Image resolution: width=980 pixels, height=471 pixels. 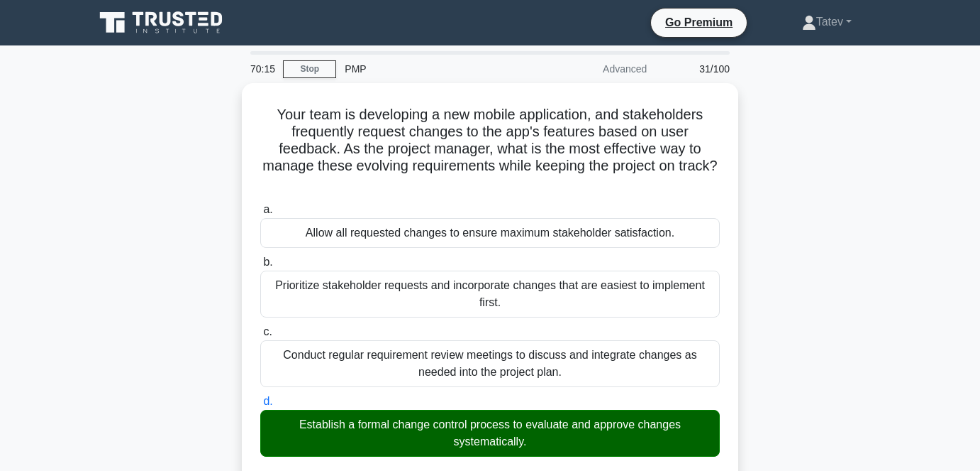 I want to click on a: Stop, so click(x=309, y=69).